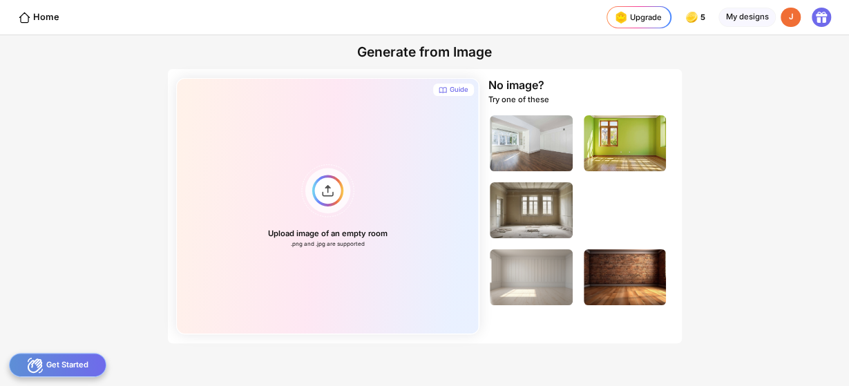 The image size is (849, 386). Describe the element at coordinates (625, 277) in the screenshot. I see `img: emptyKitchen6.jpg` at that location.